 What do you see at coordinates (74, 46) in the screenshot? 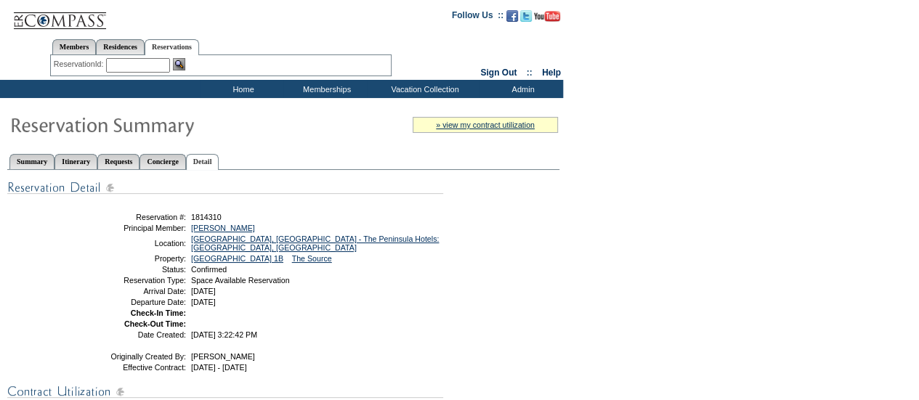
I see `a: Members` at bounding box center [74, 46].